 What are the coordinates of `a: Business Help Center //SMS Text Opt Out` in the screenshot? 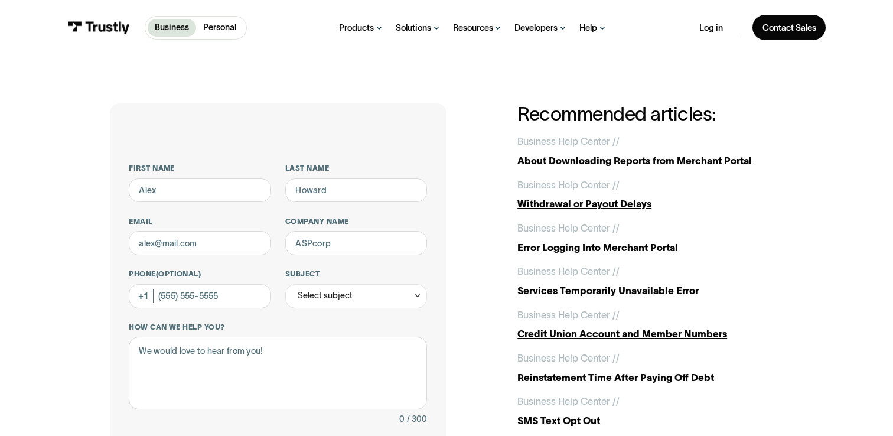 It's located at (650, 410).